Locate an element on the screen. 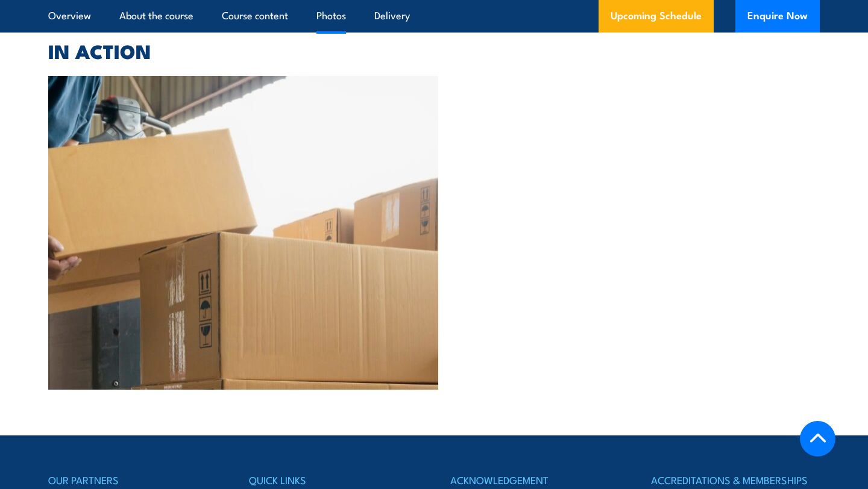  h4: OUR PARTNERS is located at coordinates (133, 480).